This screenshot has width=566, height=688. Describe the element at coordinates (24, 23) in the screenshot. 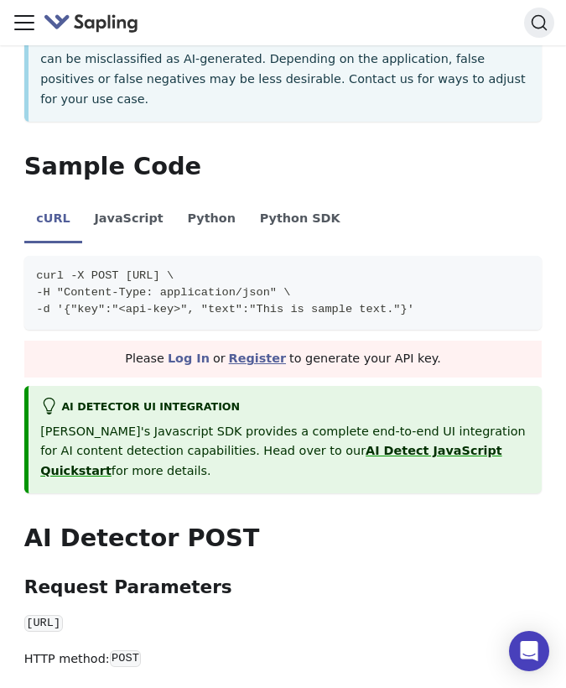

I see `button: Toggle navigation bar` at that location.